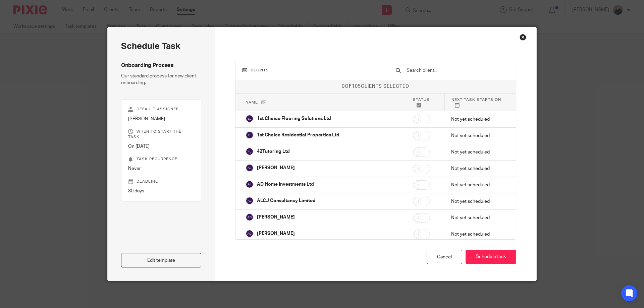 Image resolution: width=644 pixels, height=308 pixels. Describe the element at coordinates (356, 87) in the screenshot. I see `span: 105` at that location.